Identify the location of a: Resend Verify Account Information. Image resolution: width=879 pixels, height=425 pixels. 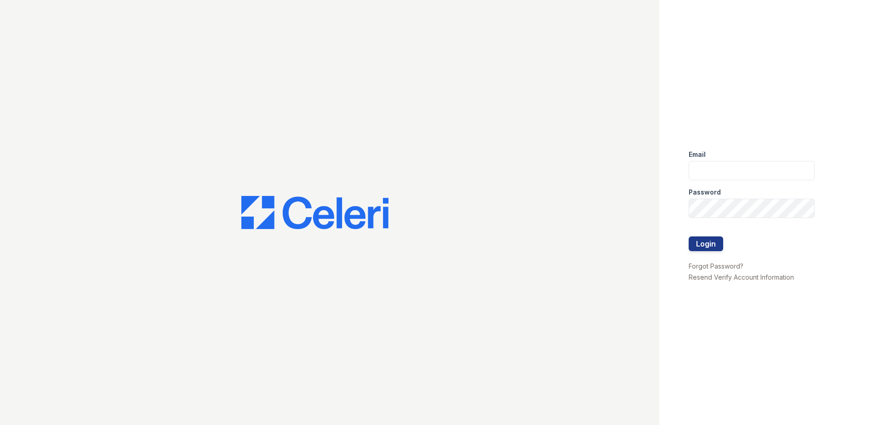
(741, 277).